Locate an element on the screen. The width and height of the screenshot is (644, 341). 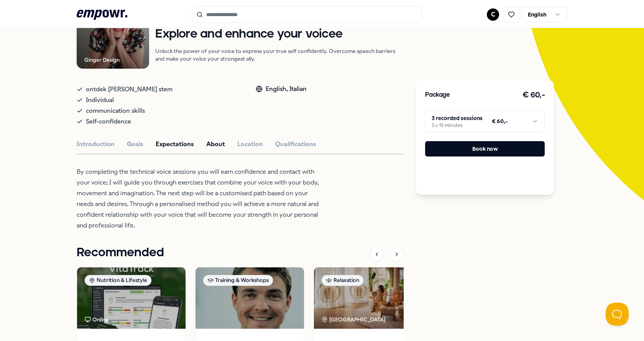
div: Online is located at coordinates (97, 320).